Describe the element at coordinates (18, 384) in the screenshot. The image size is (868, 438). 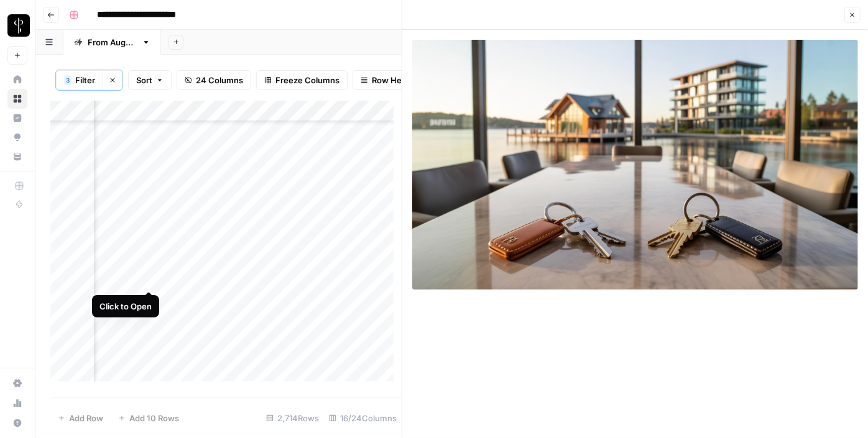
I see `a: Settings` at that location.